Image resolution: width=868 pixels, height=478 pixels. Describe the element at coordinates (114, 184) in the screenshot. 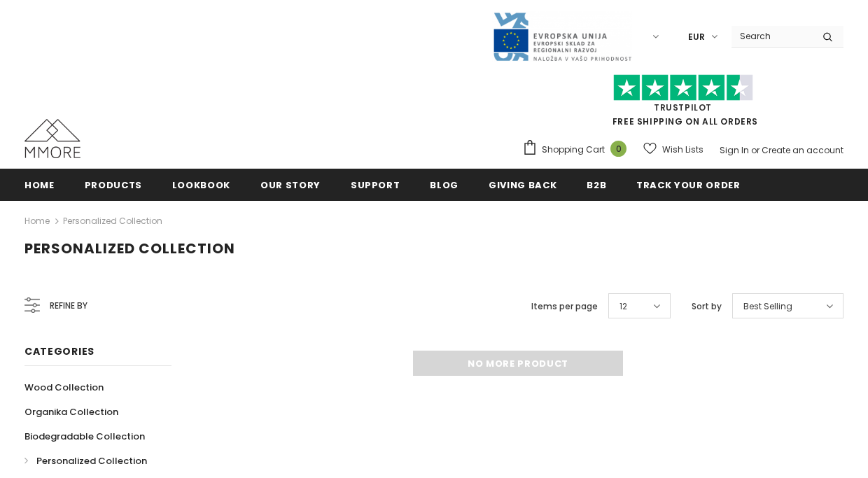

I see `a: Products` at that location.